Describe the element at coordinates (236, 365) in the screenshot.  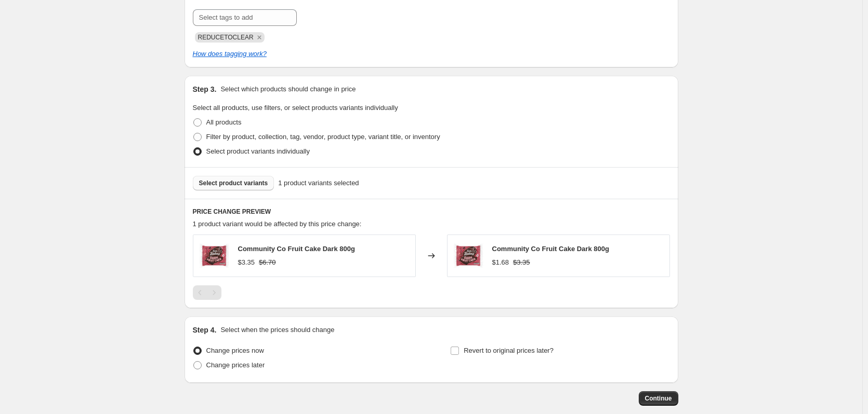
I see `span: Change prices later` at that location.